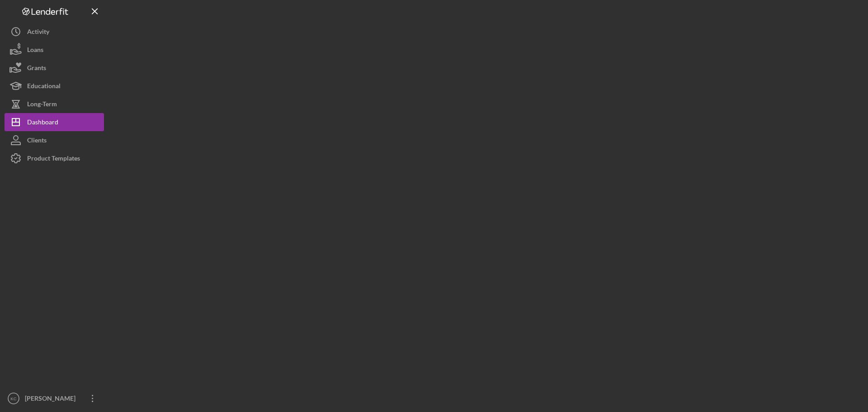 This screenshot has height=412, width=868. Describe the element at coordinates (54, 158) in the screenshot. I see `a: Product Templates` at that location.